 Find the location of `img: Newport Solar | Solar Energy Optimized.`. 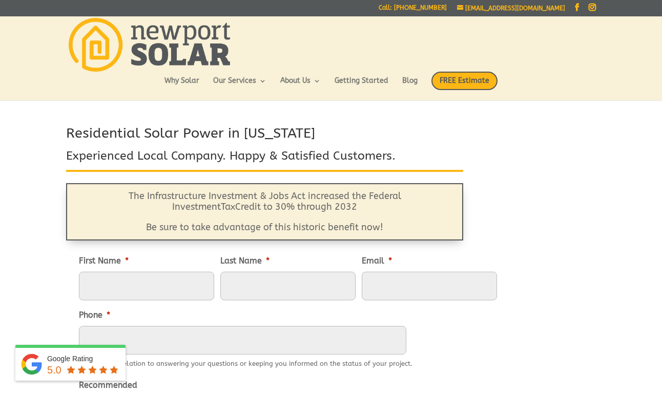

img: Newport Solar | Solar Energy Optimized. is located at coordinates (149, 45).